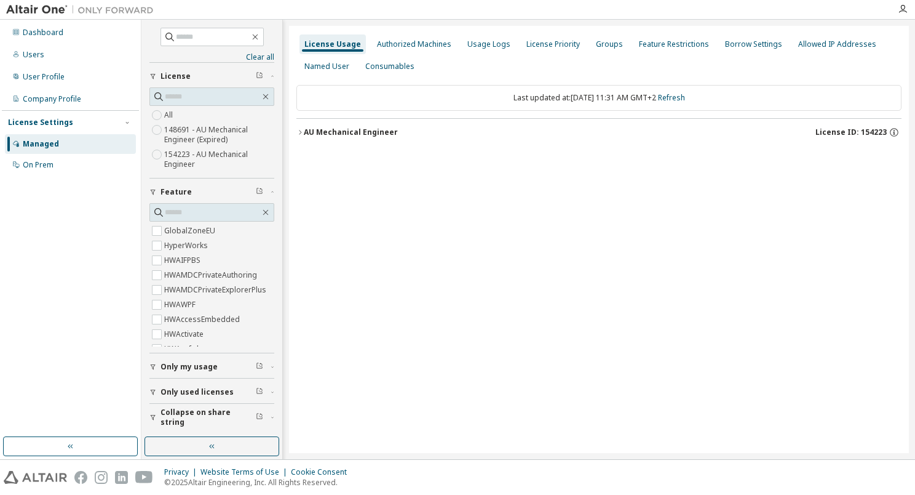 This screenshot has height=495, width=915. I want to click on div: License Settings, so click(41, 122).